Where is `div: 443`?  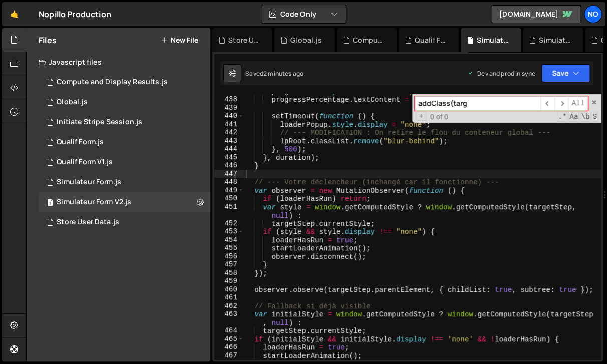 div: 443 is located at coordinates (229, 141).